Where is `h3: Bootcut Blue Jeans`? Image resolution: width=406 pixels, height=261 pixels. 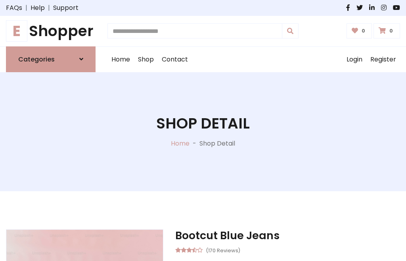 h3: Bootcut Blue Jeans is located at coordinates (287, 235).